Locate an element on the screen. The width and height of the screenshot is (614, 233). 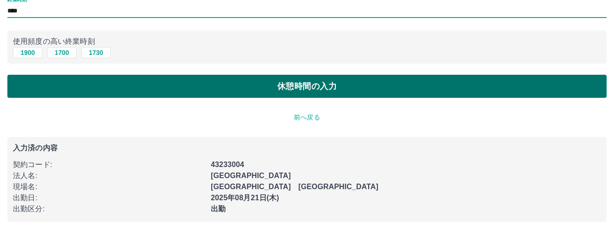
p: 法人名 : is located at coordinates (109, 176).